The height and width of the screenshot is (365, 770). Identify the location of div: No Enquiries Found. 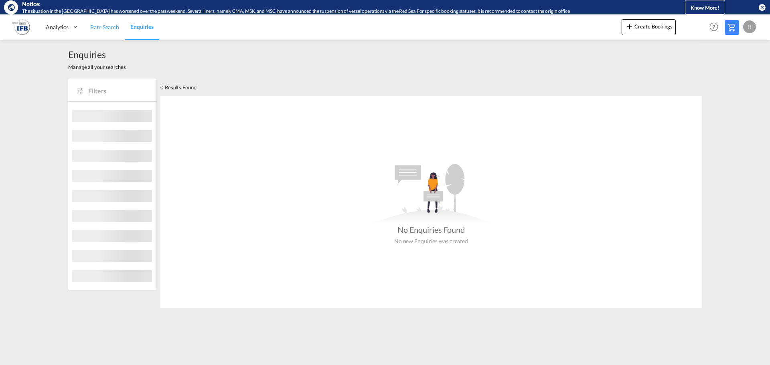
(431, 230).